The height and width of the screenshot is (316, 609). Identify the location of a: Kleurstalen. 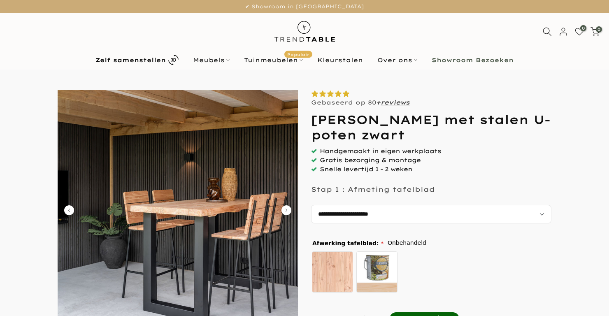
(340, 60).